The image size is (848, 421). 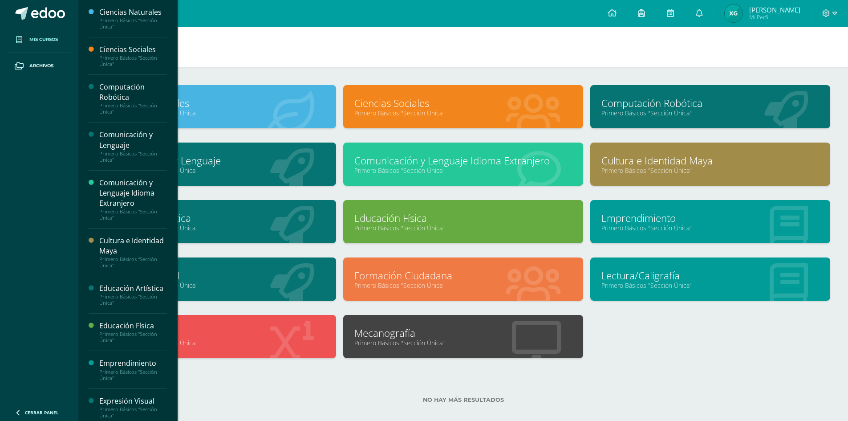 I want to click on a: Educación Física, so click(x=463, y=218).